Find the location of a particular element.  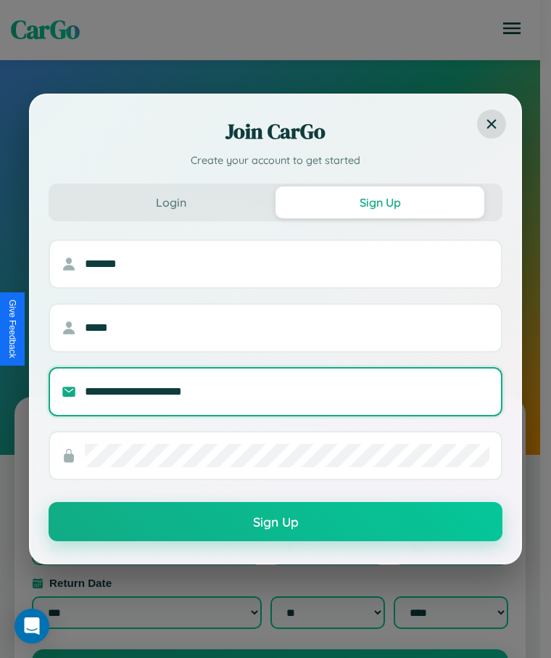

div: Give Feedback is located at coordinates (12, 329).